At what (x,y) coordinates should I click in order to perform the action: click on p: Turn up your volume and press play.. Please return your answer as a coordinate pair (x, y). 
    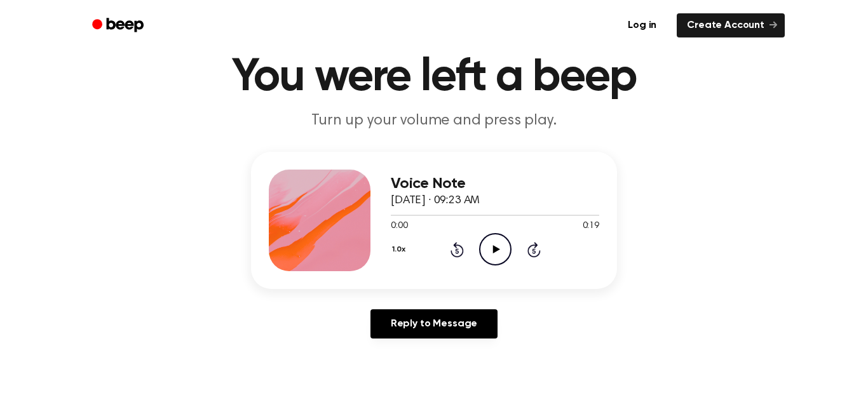
    Looking at the image, I should click on (434, 121).